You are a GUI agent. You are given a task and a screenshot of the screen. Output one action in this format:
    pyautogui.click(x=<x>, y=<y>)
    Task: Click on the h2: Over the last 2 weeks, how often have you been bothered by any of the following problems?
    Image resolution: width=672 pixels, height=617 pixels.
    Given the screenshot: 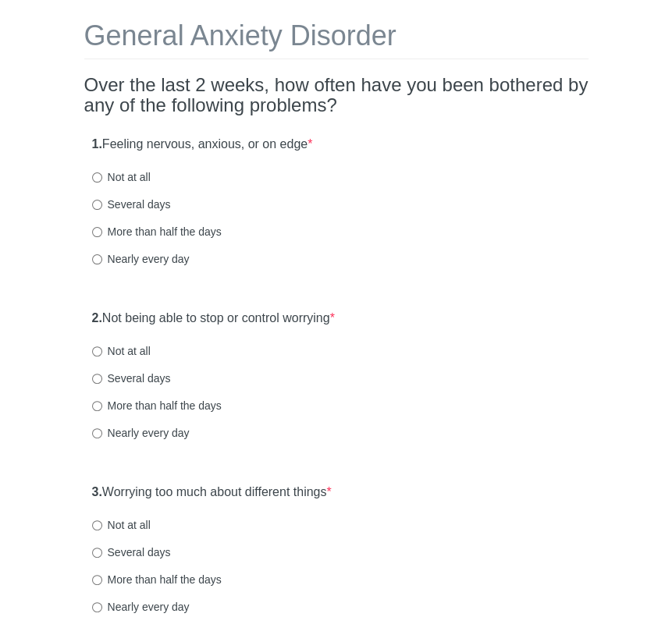 What is the action you would take?
    pyautogui.click(x=336, y=95)
    